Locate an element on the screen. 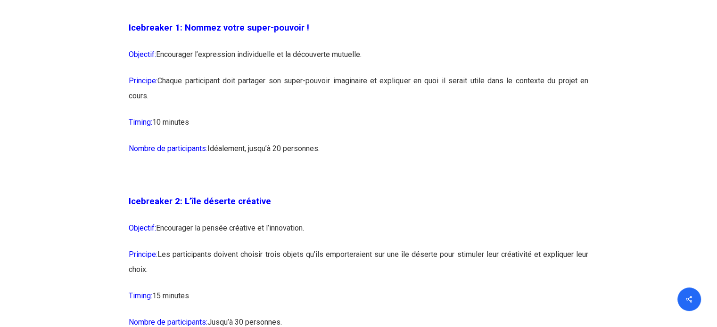 The height and width of the screenshot is (327, 717). span: Icebreaker 1: Nommez votre super-pouvoir ! is located at coordinates (219, 28).